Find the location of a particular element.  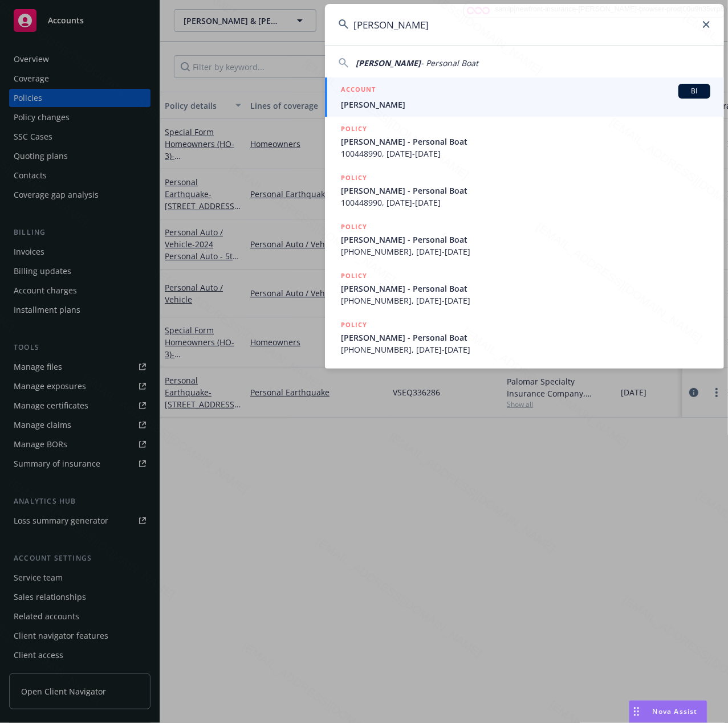

span: BI is located at coordinates (695, 91).